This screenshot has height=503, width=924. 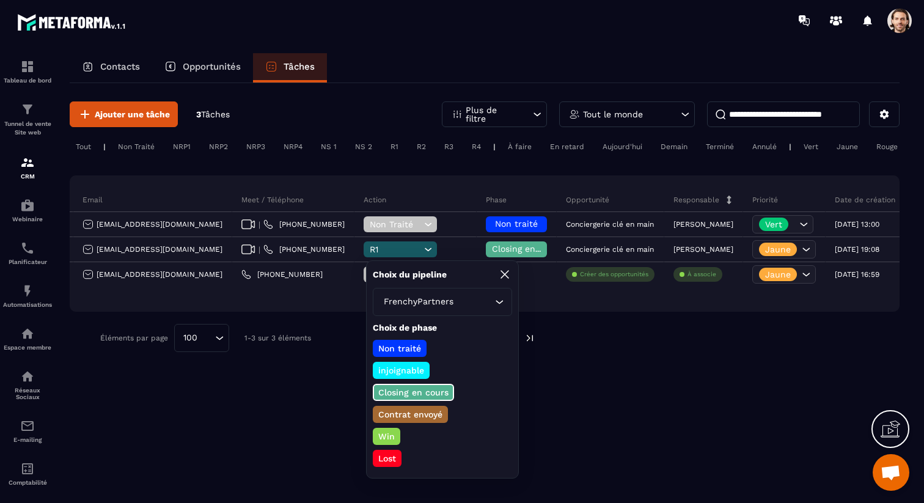 I want to click on p: Tableau de bord, so click(x=27, y=80).